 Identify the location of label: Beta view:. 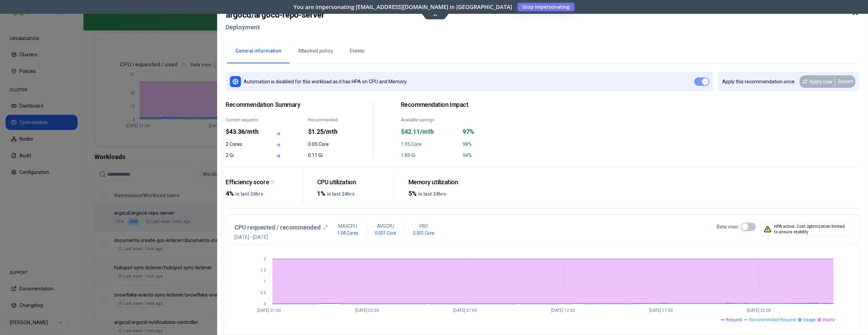
(728, 227).